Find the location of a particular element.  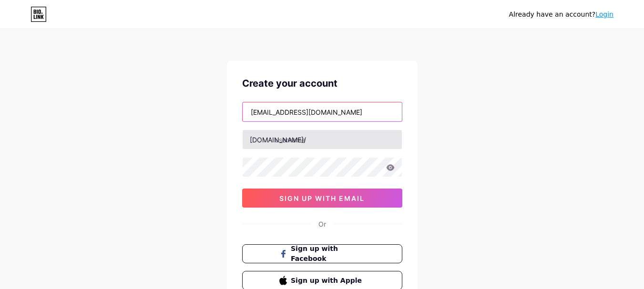

input: Email is located at coordinates (322, 112).